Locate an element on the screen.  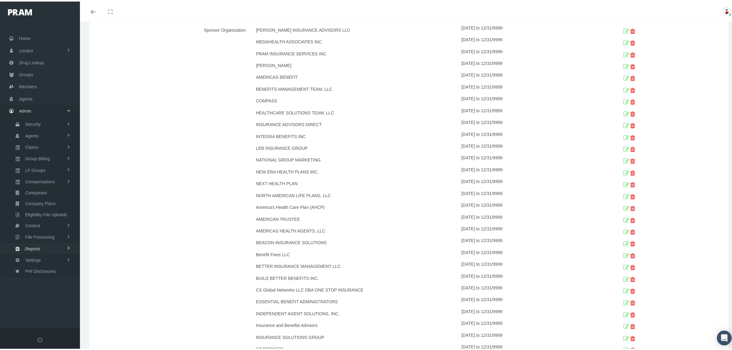
div: INSURANCE ADVISORS DIRECT is located at coordinates (357, 123).